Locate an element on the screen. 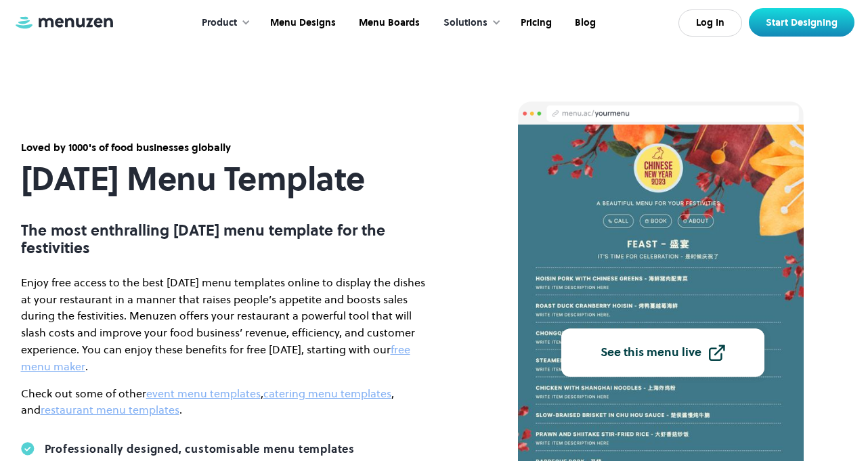 The width and height of the screenshot is (868, 461). p: Check out some of other , , and . is located at coordinates (224, 402).